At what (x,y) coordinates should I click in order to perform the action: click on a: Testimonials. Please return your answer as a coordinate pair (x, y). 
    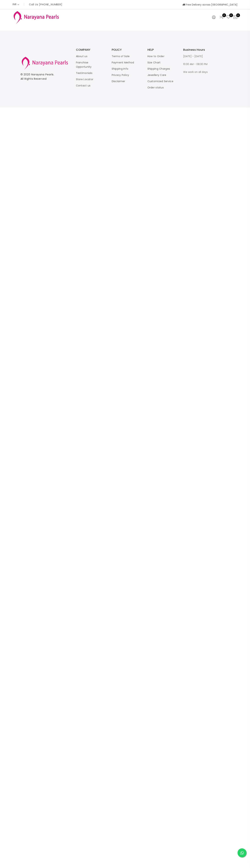
    Looking at the image, I should click on (84, 73).